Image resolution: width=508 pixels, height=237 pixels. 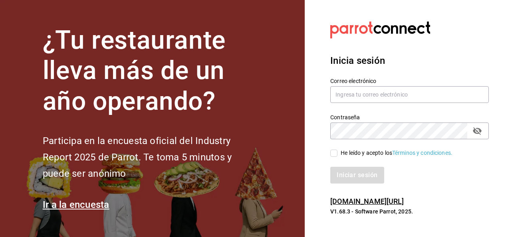 What do you see at coordinates (76, 205) in the screenshot?
I see `a: Ir a la encuesta` at bounding box center [76, 205].